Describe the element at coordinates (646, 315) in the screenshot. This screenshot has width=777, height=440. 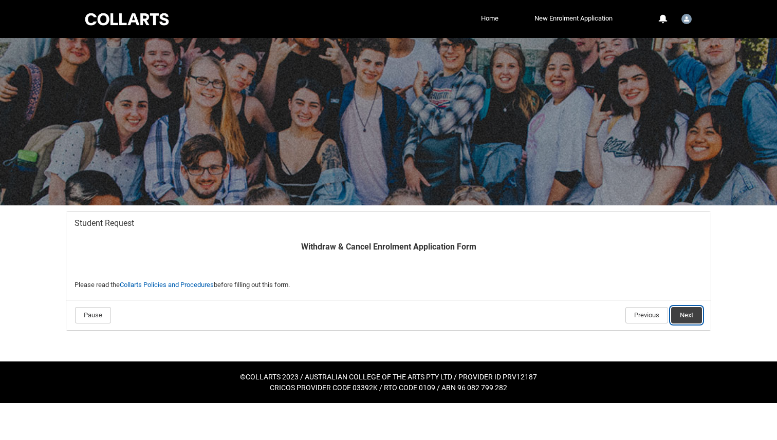
I see `button: Previous` at that location.